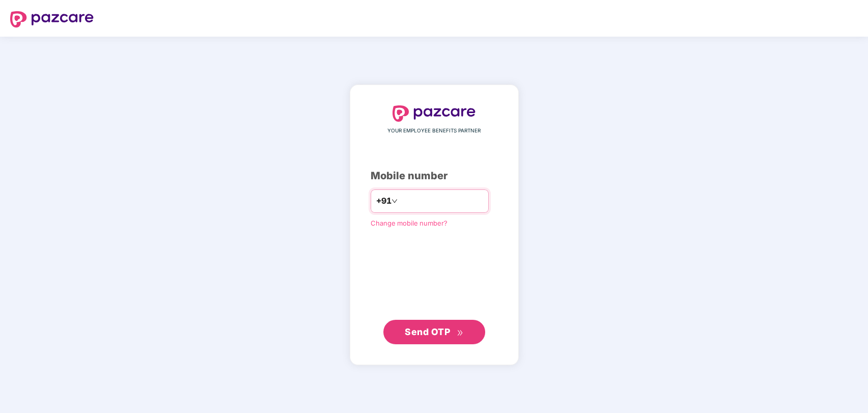 The width and height of the screenshot is (868, 413). I want to click on button: Send OTPdouble-right, so click(434, 331).